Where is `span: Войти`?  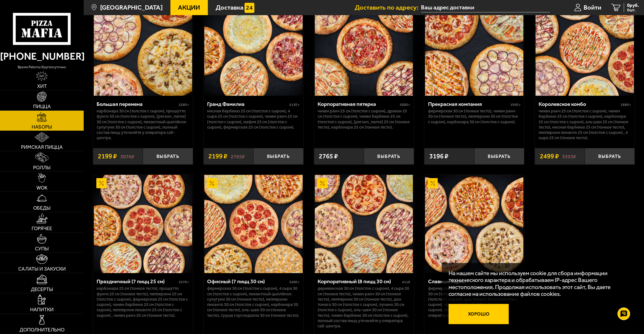 span: Войти is located at coordinates (593, 7).